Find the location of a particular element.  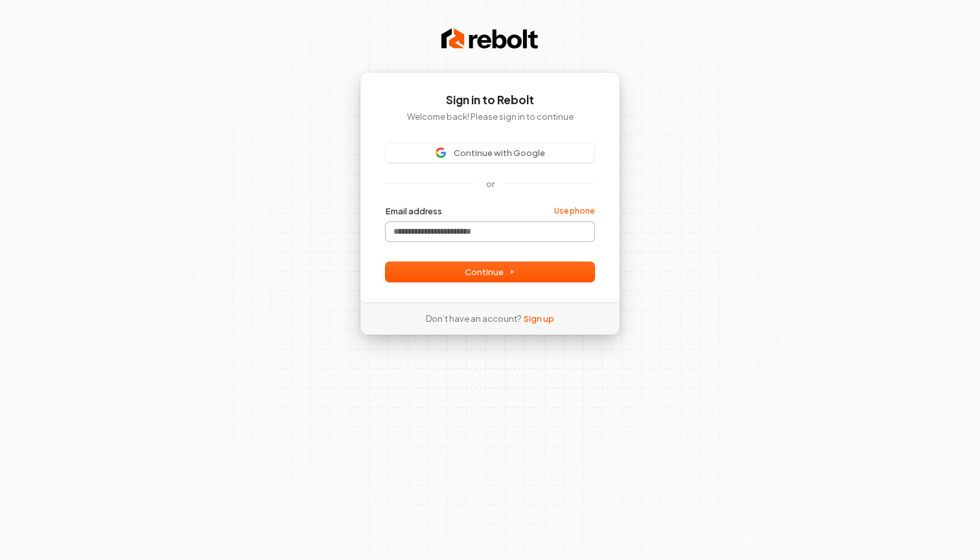

img: Rebolt Logo is located at coordinates (490, 39).